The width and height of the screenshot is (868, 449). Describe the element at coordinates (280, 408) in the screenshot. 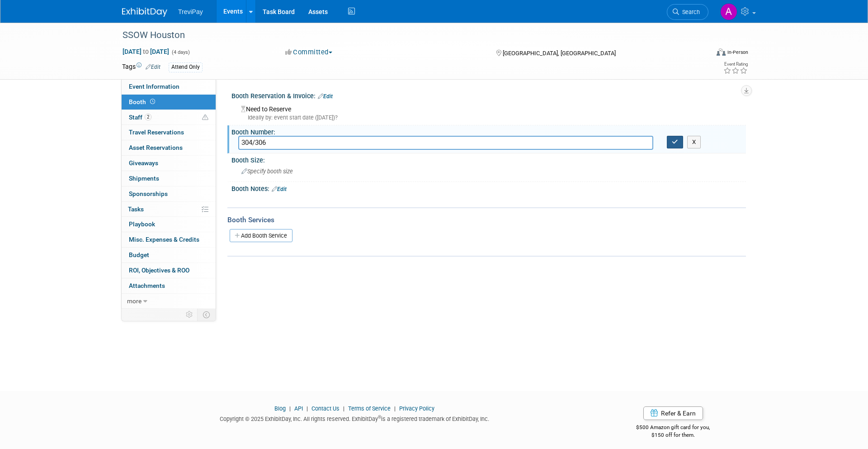

I see `a: Blog` at that location.